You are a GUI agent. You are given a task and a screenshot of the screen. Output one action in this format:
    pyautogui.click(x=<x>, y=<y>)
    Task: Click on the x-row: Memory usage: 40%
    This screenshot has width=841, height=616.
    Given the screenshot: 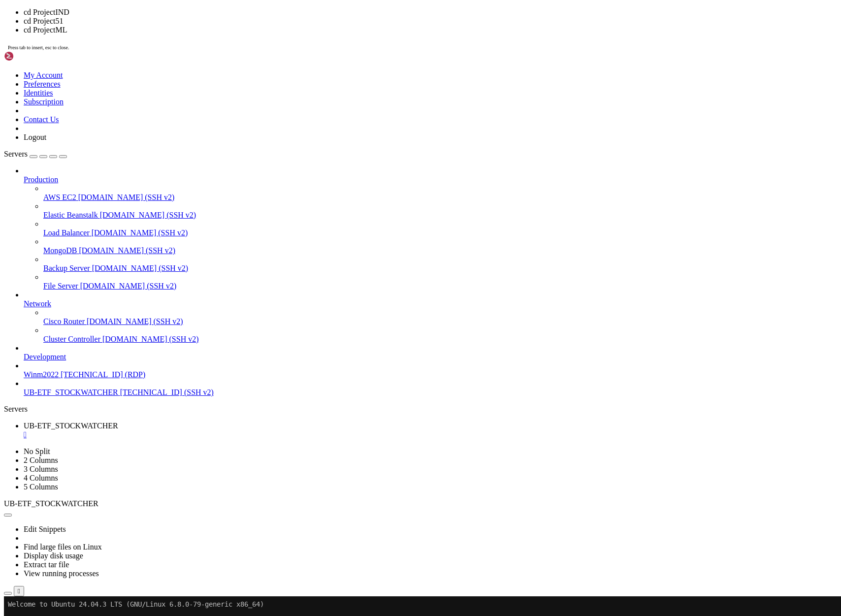 What is the action you would take?
    pyautogui.click(x=358, y=89)
    